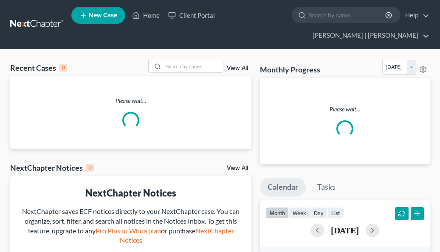 This screenshot has width=440, height=252. Describe the element at coordinates (191, 15) in the screenshot. I see `a: Client Portal` at that location.